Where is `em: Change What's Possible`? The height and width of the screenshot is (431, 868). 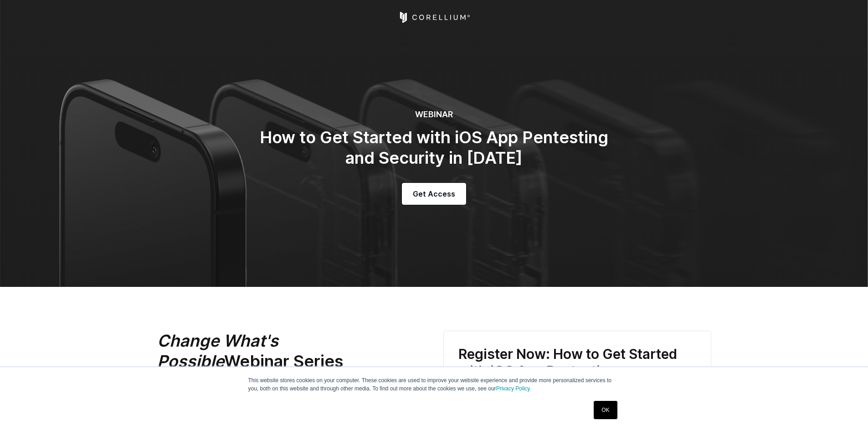
em: Change What's Possible is located at coordinates (218, 351).